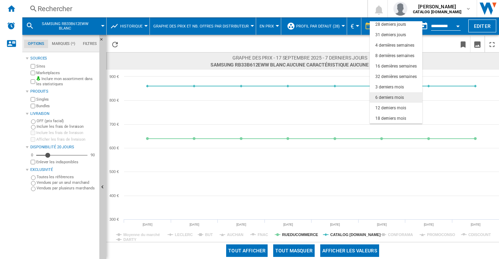 The height and width of the screenshot is (259, 499). Describe the element at coordinates (396, 77) in the screenshot. I see `div: 32 dernières semaines` at that location.